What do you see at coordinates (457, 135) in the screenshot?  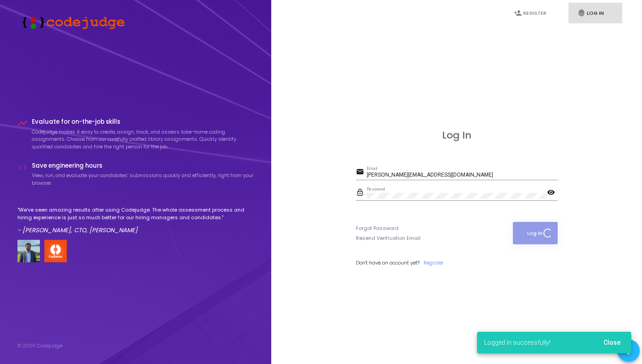 I see `h3: Log In` at bounding box center [457, 135].